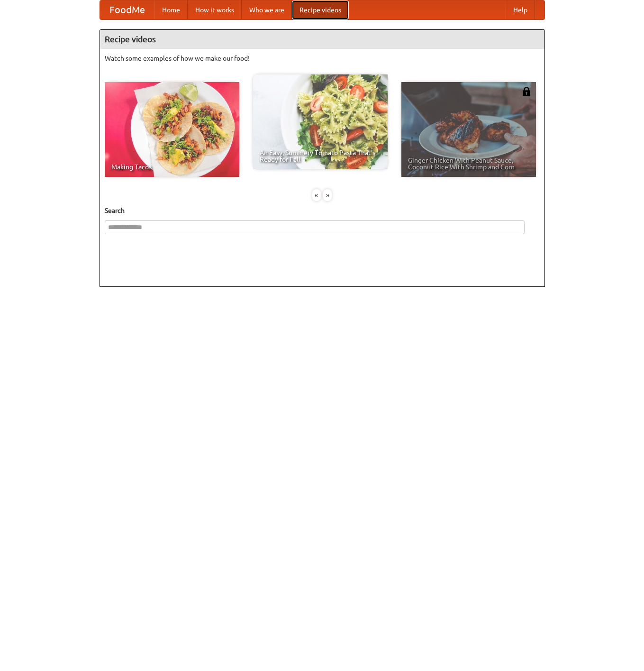 Image resolution: width=644 pixels, height=671 pixels. I want to click on span: Making Tacos, so click(172, 167).